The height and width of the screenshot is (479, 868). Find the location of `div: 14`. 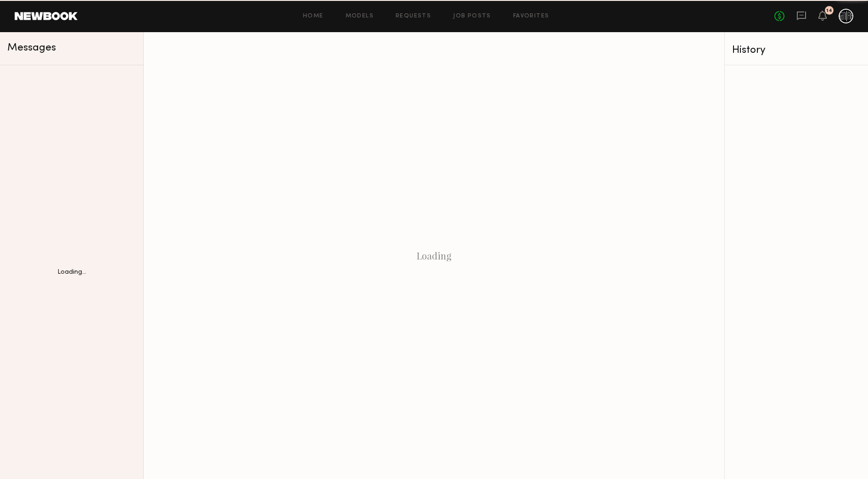

div: 14 is located at coordinates (829, 10).